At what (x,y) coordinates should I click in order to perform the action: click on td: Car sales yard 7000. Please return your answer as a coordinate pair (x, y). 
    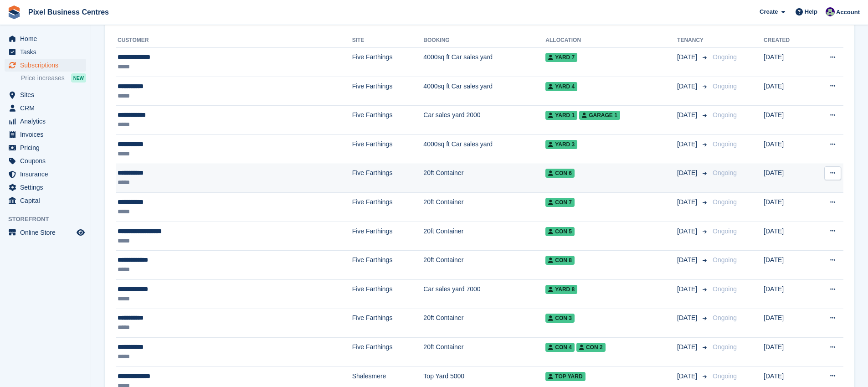
    Looking at the image, I should click on (485, 294).